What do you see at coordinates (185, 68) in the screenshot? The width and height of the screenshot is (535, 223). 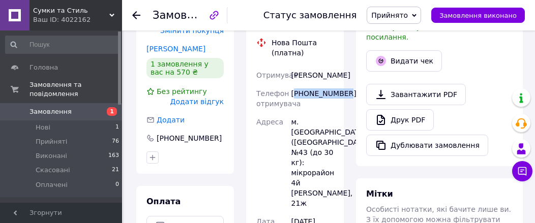 I see `div: 1 замовлення у вас на 570 ₴` at bounding box center [185, 68].